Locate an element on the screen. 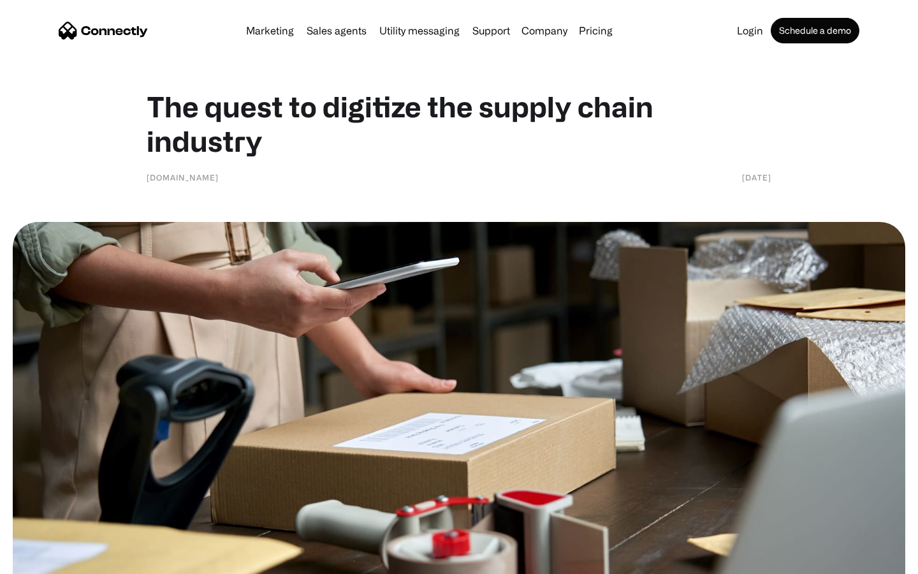 The width and height of the screenshot is (918, 574). aside: Language selected: English is located at coordinates (45, 561).